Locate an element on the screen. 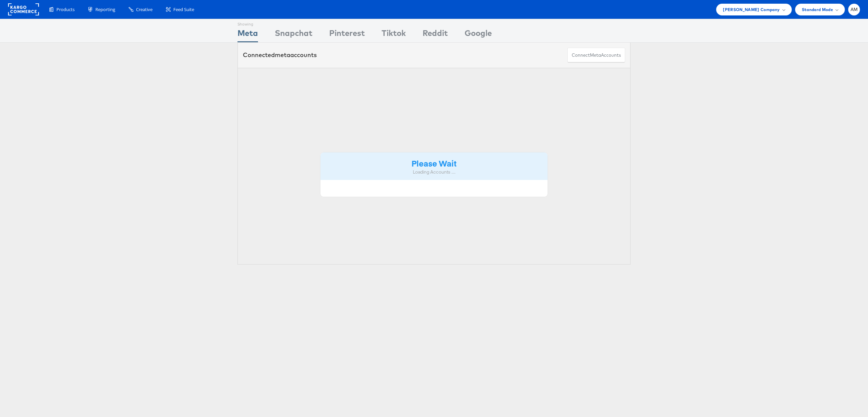 The width and height of the screenshot is (868, 417). span: Feed Suite is located at coordinates (184, 9).